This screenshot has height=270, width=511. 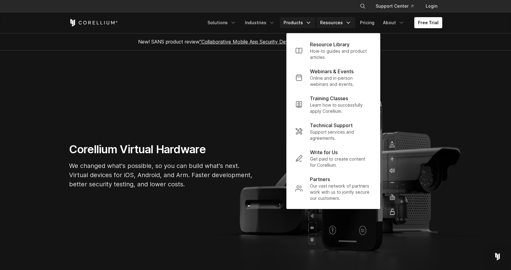 I want to click on p: Training Classes, so click(x=329, y=99).